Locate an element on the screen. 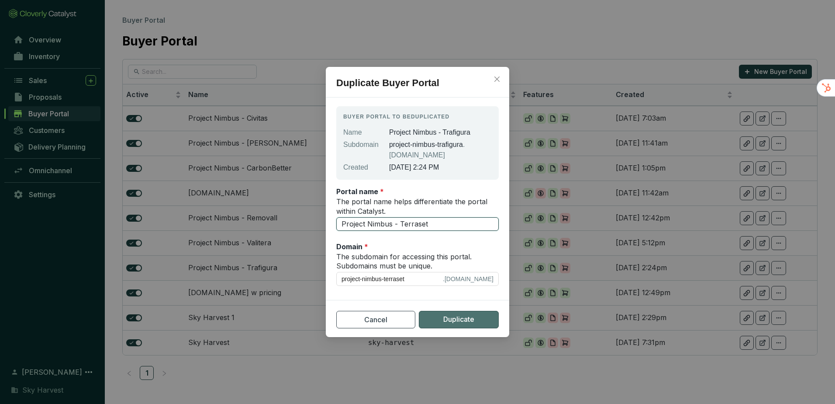 Image resolution: width=835 pixels, height=404 pixels. p: Name is located at coordinates (361, 132).